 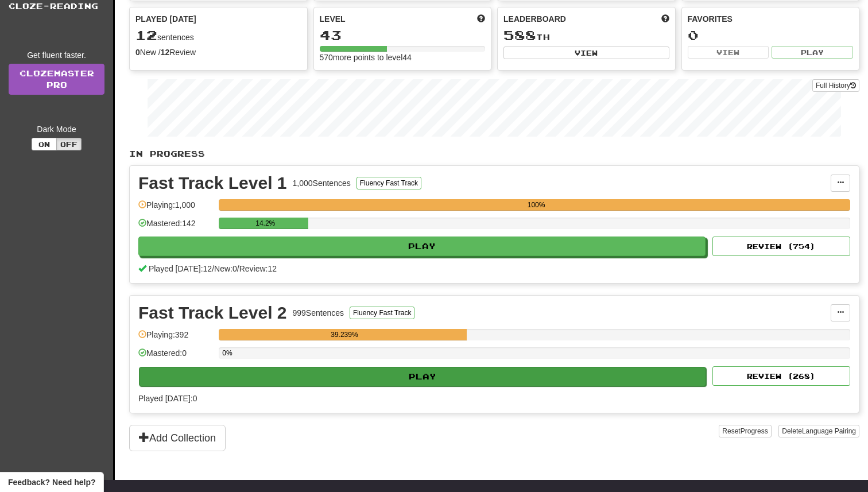 I want to click on div: Mastered: 142, so click(x=176, y=227).